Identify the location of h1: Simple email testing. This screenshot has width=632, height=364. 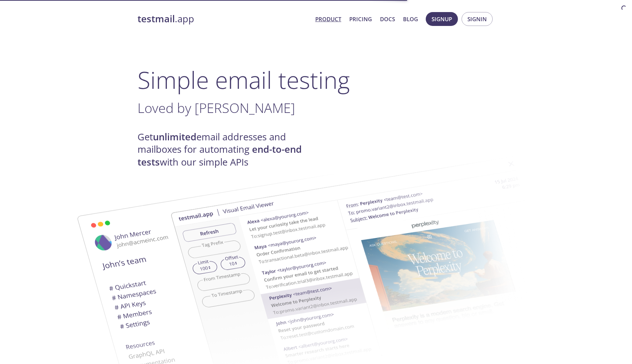
(316, 79).